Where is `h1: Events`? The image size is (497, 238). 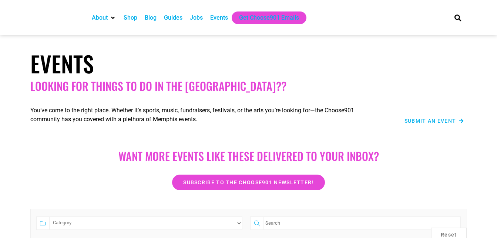
h1: Events is located at coordinates (249, 63).